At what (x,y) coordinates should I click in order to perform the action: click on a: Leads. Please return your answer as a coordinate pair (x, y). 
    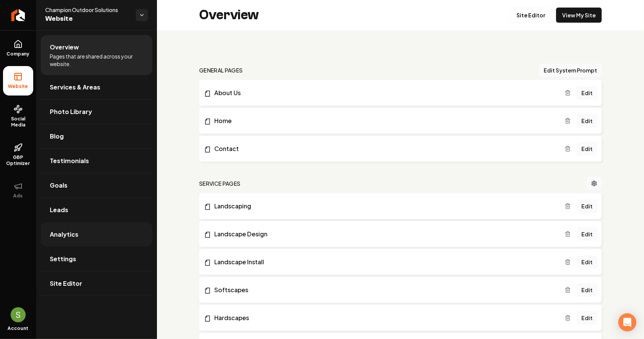
    Looking at the image, I should click on (97, 210).